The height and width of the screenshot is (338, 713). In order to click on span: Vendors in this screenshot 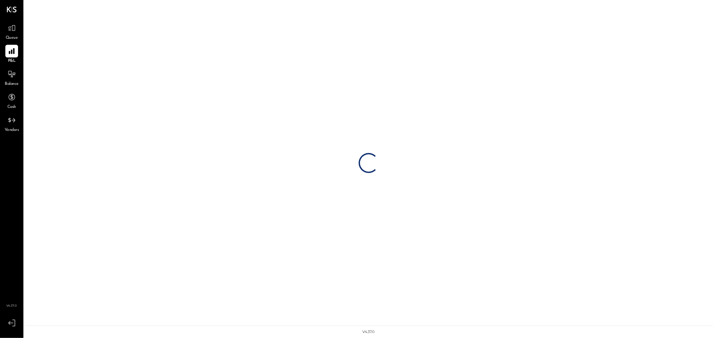, I will do `click(12, 130)`.